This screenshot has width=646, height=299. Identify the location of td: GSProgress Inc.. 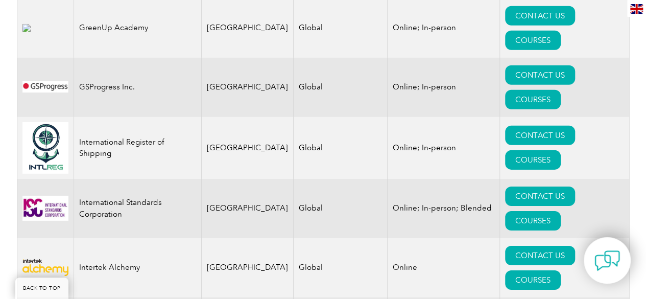
(137, 87).